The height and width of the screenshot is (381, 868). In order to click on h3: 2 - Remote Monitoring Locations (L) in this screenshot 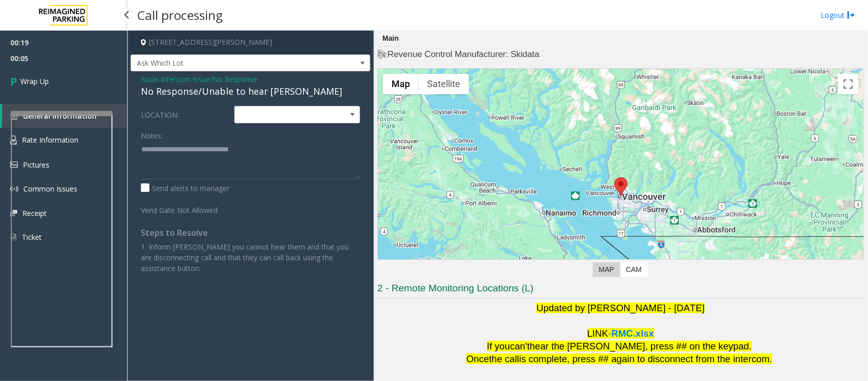, I will do `click(620, 290)`.